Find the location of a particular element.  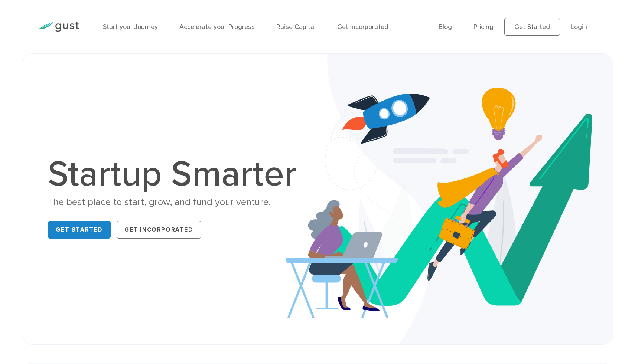

a: Accelerate your Progress is located at coordinates (217, 27).